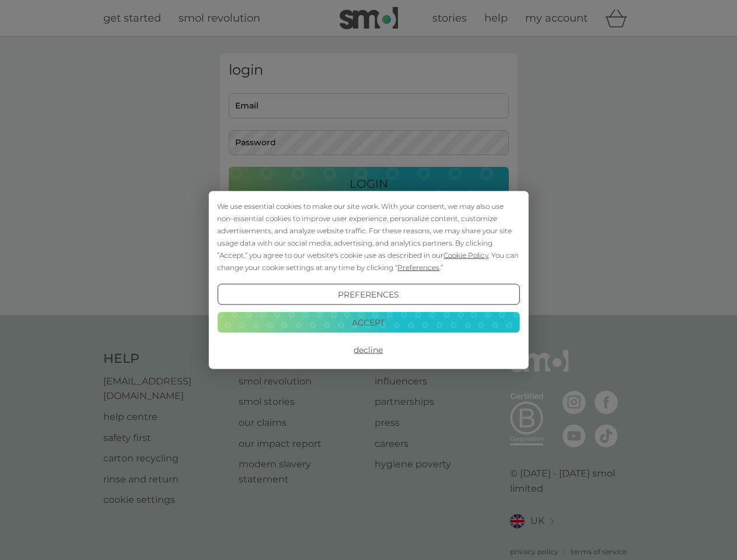  Describe the element at coordinates (465, 255) in the screenshot. I see `span: Cookie Policy` at that location.